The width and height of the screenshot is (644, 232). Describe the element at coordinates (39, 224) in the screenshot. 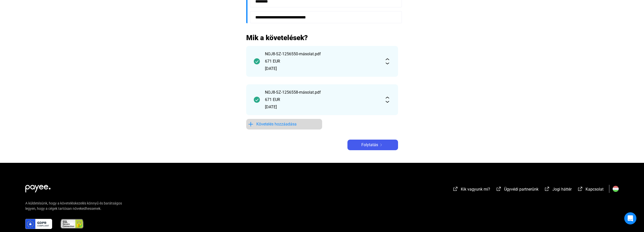

I see `img: gdpr` at that location.